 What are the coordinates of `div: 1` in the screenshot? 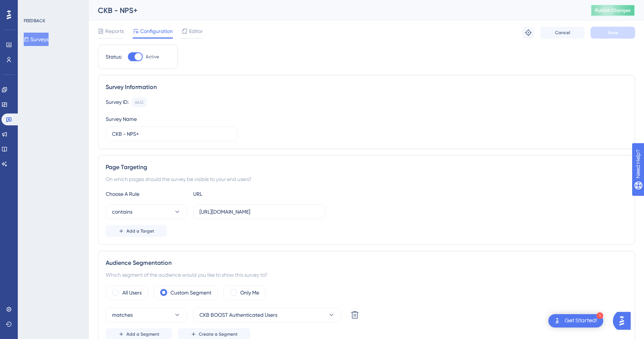 It's located at (600, 316).